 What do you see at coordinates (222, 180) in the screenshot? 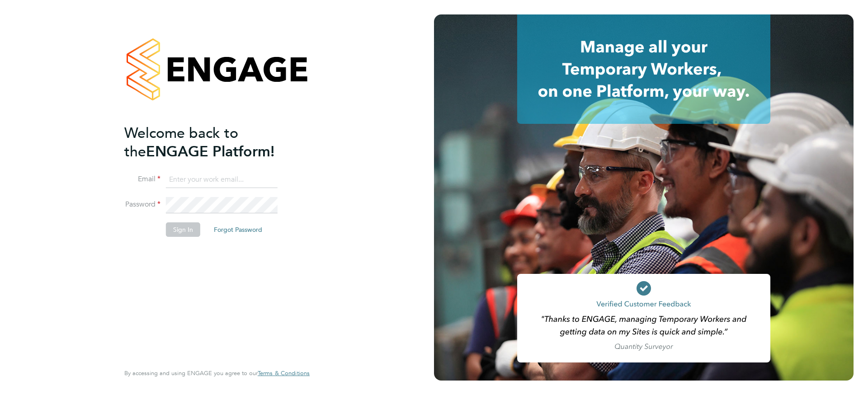
I see `input: Enter your work email...` at bounding box center [222, 180].